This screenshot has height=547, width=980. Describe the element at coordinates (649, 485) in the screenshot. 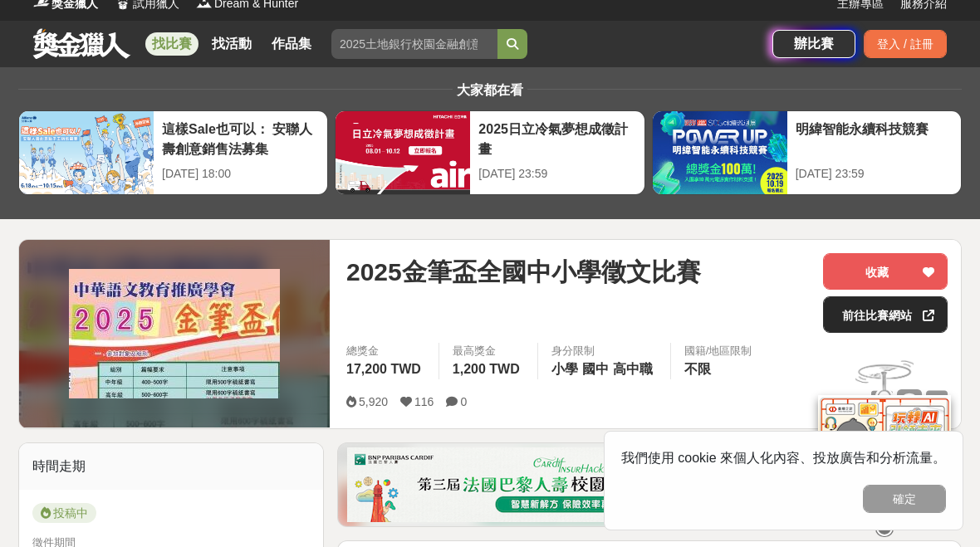

I see `img: 331336aa-f601-432f-a281-8c17b531526f.png` at that location.